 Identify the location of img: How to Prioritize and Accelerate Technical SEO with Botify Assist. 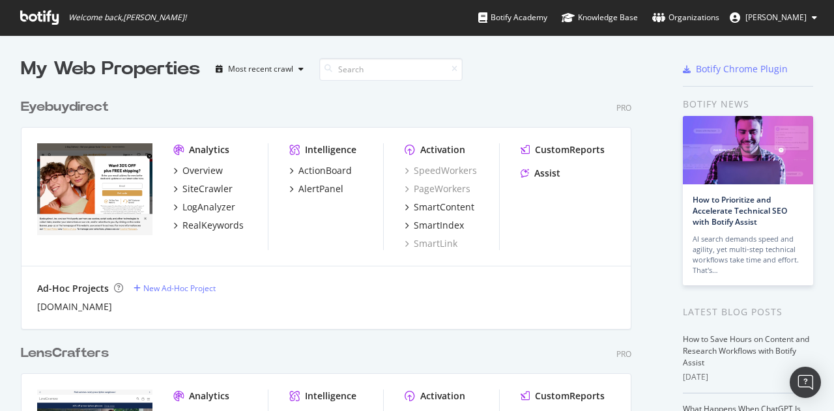
(748, 150).